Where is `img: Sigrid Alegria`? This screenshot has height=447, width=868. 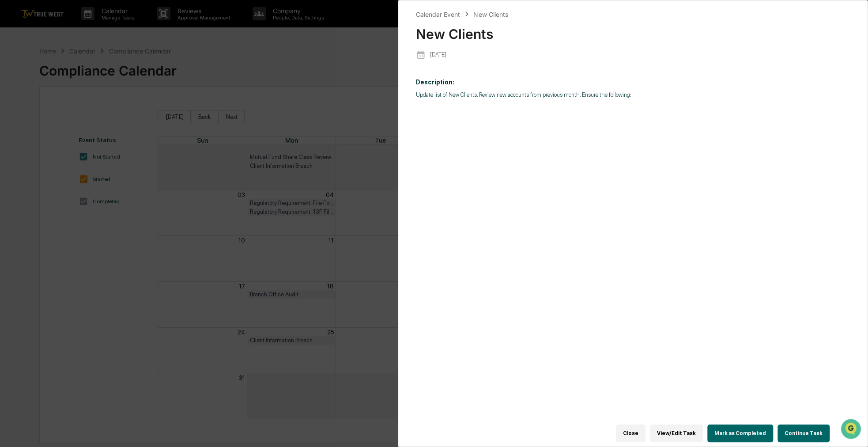
img: Sigrid Alegria is located at coordinates (16, 118).